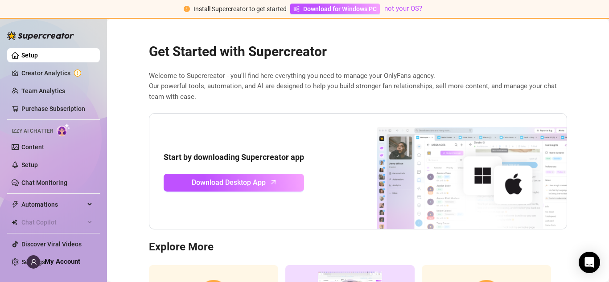 The width and height of the screenshot is (609, 282). What do you see at coordinates (53, 222) in the screenshot?
I see `span: Chat Copilot` at bounding box center [53, 222].